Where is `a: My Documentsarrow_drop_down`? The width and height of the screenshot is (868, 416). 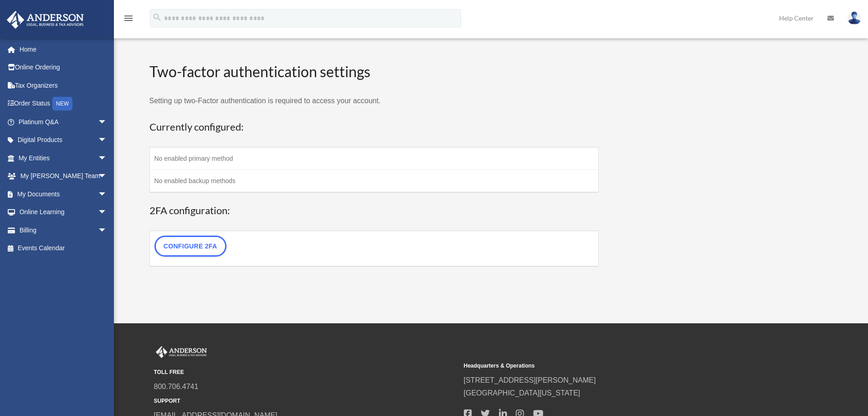
a: My Documentsarrow_drop_down is located at coordinates (63, 194).